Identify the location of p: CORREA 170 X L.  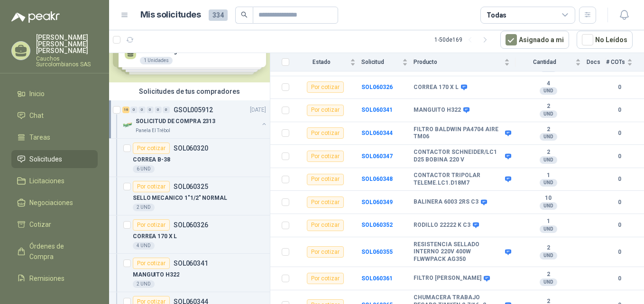
(154, 236).